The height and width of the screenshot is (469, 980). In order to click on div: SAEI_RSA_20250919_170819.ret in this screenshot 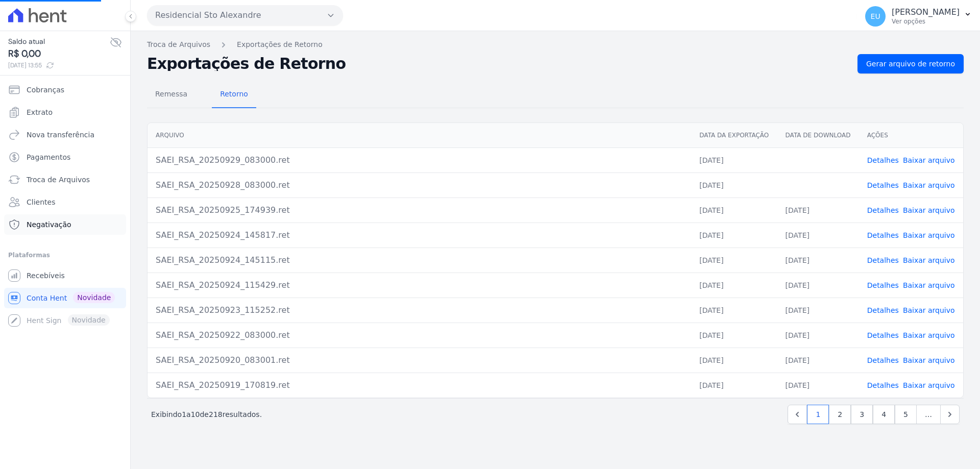, I will do `click(419, 385)`.